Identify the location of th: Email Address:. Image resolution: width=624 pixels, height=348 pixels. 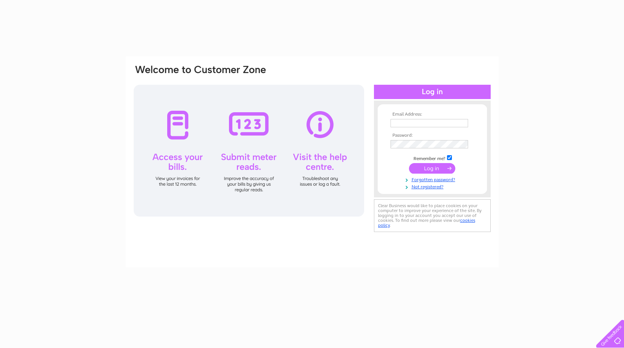
(432, 114).